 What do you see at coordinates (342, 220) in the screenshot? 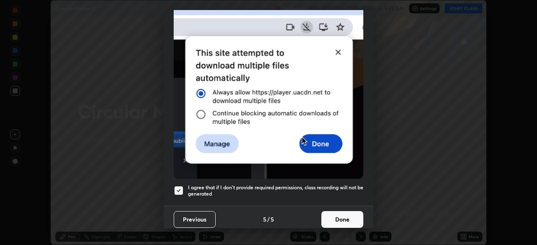
I see `button: Done` at bounding box center [342, 220].